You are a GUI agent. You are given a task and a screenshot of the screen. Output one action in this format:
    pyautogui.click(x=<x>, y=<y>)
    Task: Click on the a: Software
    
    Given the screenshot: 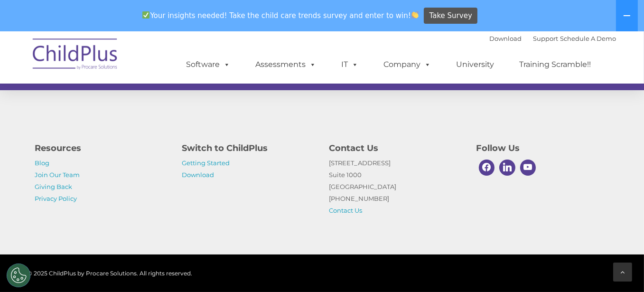 What is the action you would take?
    pyautogui.click(x=208, y=65)
    